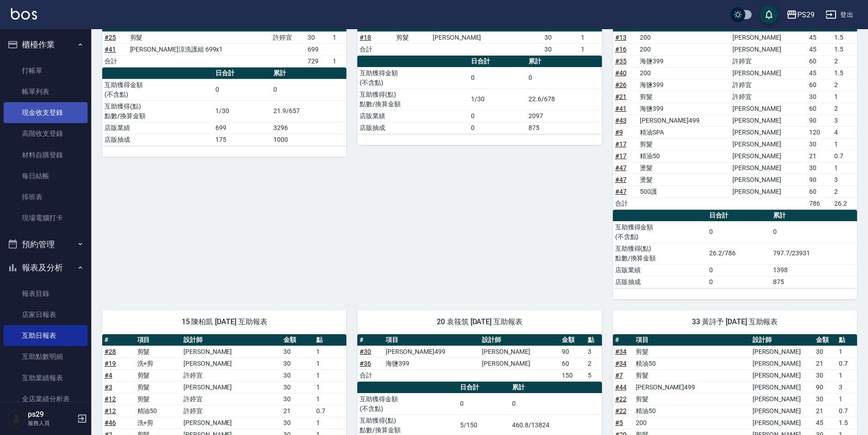 Image resolution: width=868 pixels, height=435 pixels. What do you see at coordinates (110, 399) in the screenshot?
I see `a: #12` at bounding box center [110, 399].